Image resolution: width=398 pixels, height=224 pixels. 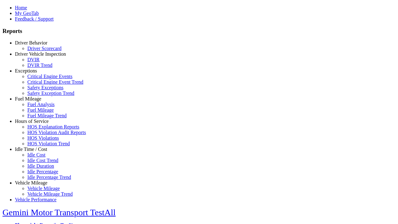 I want to click on a: Vehicle Mileage Trend, so click(x=50, y=194).